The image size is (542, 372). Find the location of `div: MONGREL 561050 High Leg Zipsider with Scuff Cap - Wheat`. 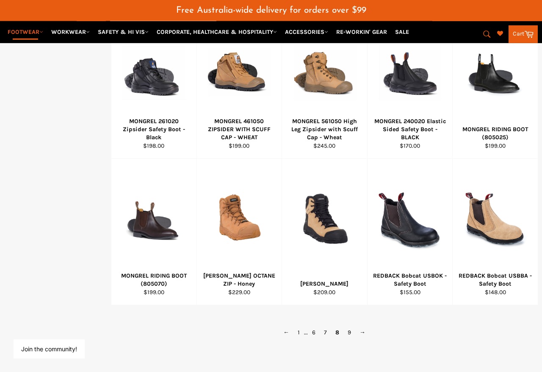

div: MONGREL 561050 High Leg Zipsider with Scuff Cap - Wheat is located at coordinates (324, 129).